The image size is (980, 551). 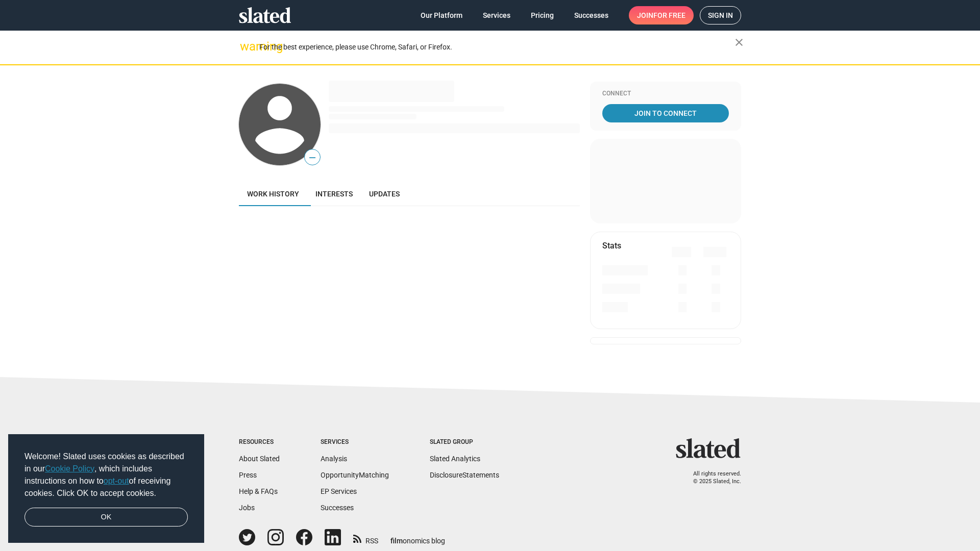 I want to click on span: film, so click(x=397, y=541).